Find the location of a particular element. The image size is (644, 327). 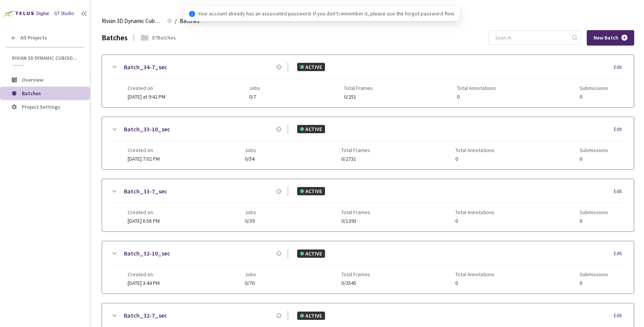

span: info-circle is located at coordinates (192, 14).